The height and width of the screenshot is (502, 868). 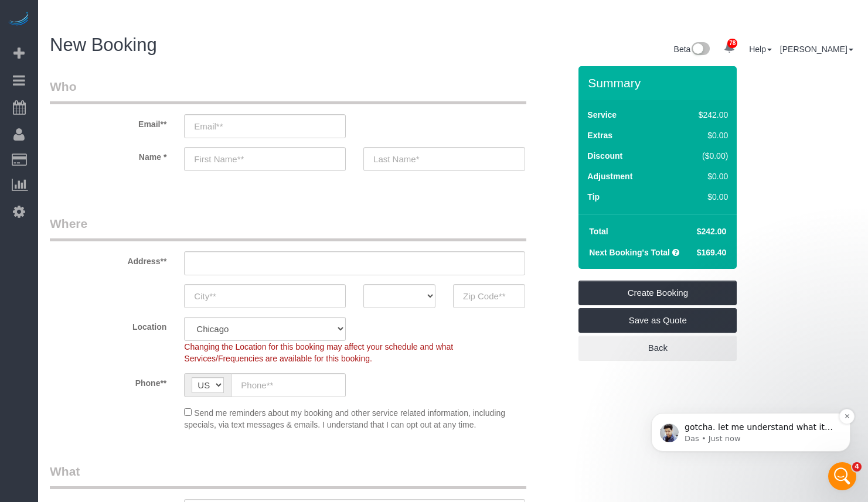 I want to click on h3: Summary, so click(x=659, y=83).